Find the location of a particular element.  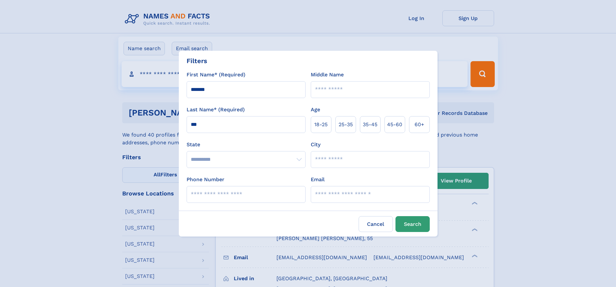

label: First Name* (Required) is located at coordinates (216, 75).